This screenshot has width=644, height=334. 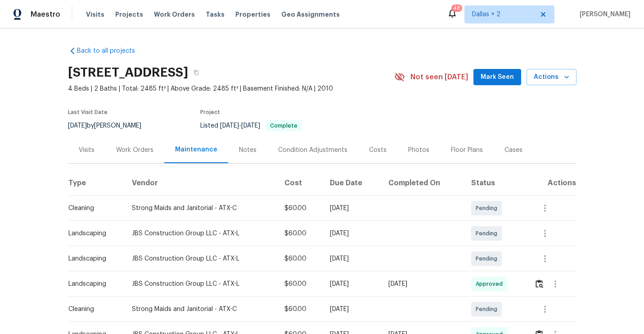 I want to click on span: Dallas + 2, so click(x=503, y=14).